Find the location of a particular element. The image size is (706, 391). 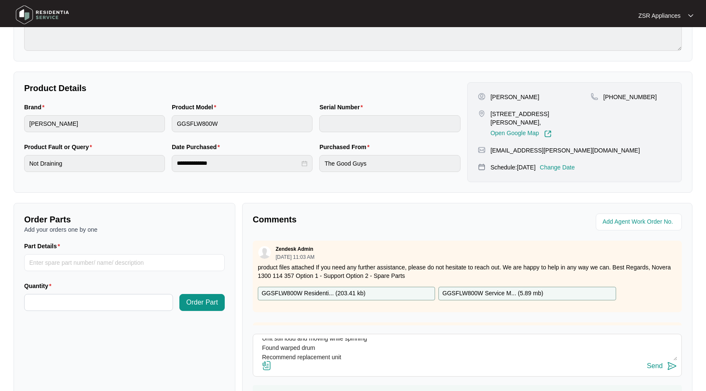

p: GGSFLW800W Residenti... ( 203.41 kb ) is located at coordinates (313, 294).